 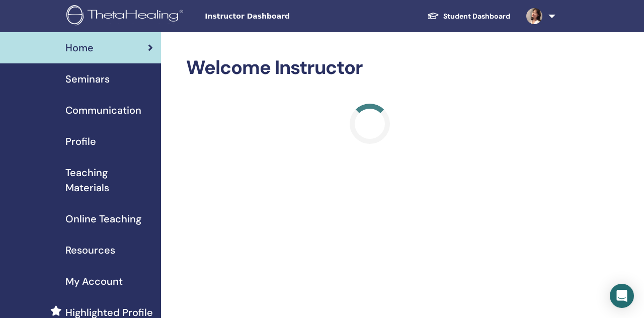 What do you see at coordinates (469, 16) in the screenshot?
I see `a: Student Dashboard` at bounding box center [469, 16].